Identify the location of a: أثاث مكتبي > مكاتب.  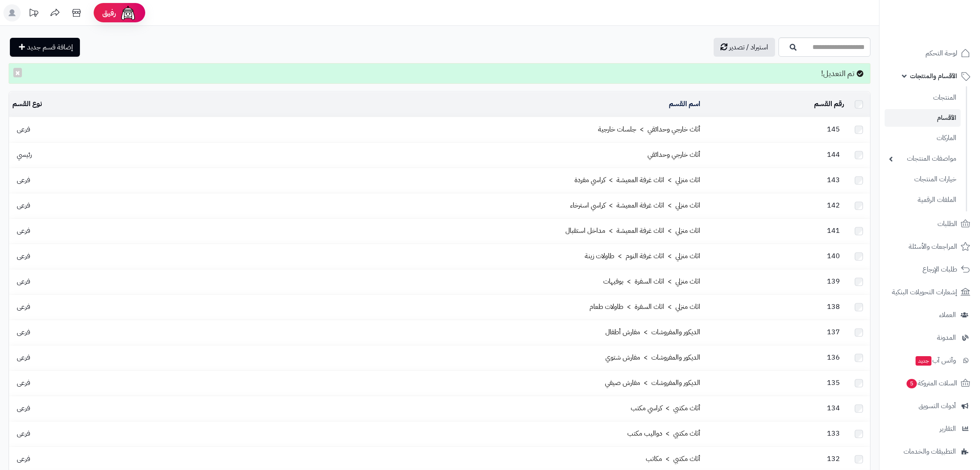
(672, 459).